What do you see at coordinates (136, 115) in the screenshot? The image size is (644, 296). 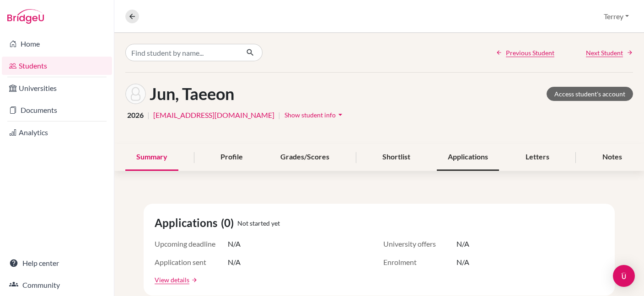 I see `span: 2026` at bounding box center [136, 115].